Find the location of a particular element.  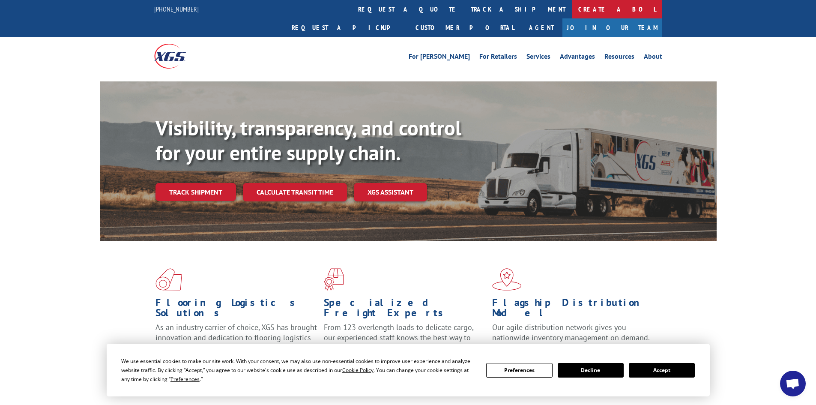

img: xgs-icon-flagship-distribution-model-red is located at coordinates (507, 279).